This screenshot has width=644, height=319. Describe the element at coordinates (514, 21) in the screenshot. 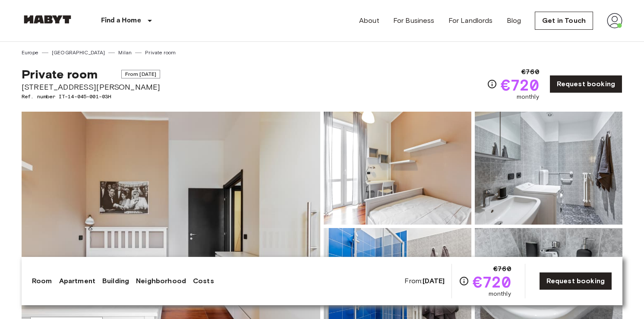

I see `a: Blog` at that location.